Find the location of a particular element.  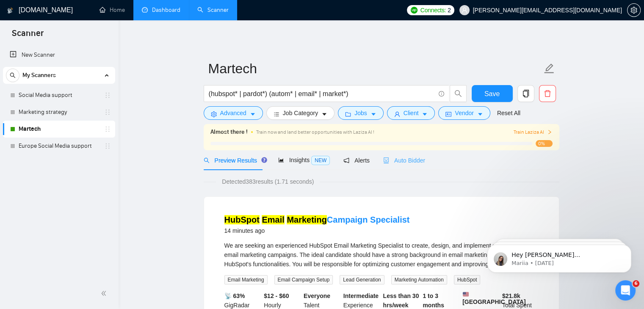

button: folderJobscaret-down is located at coordinates (361, 113).